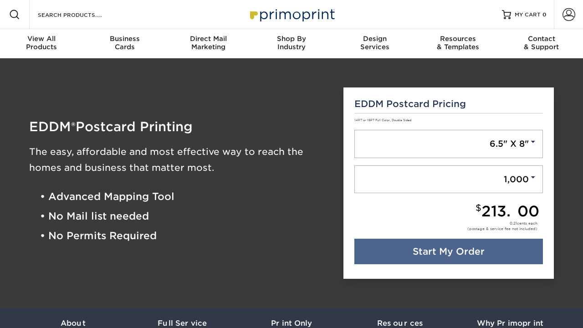  I want to click on span: 0.21, so click(514, 223).